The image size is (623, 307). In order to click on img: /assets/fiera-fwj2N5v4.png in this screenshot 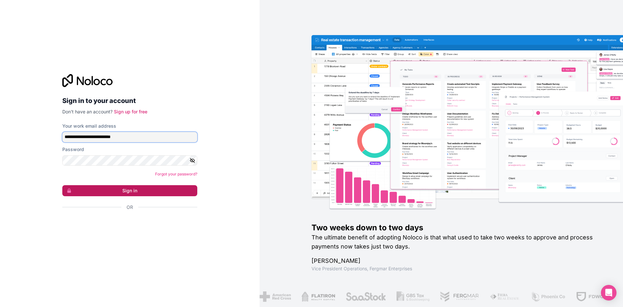, I will do `click(505, 296)`.